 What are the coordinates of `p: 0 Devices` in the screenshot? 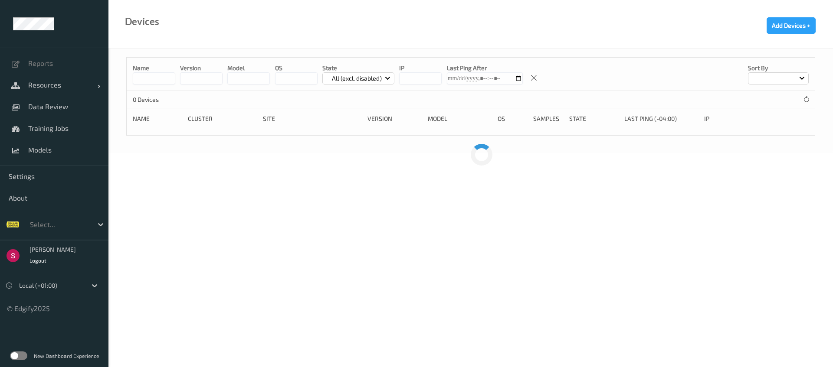 It's located at (165, 100).